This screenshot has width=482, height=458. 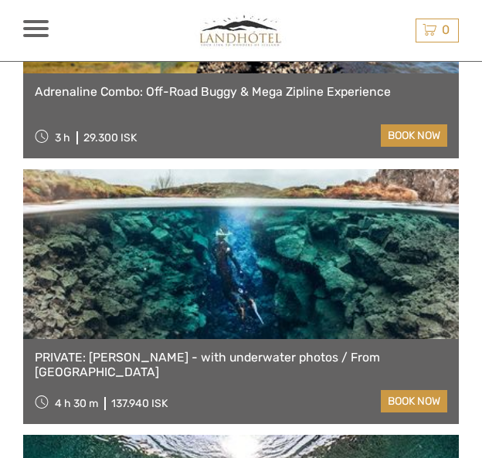 I want to click on div: 29.300 ISK, so click(x=110, y=138).